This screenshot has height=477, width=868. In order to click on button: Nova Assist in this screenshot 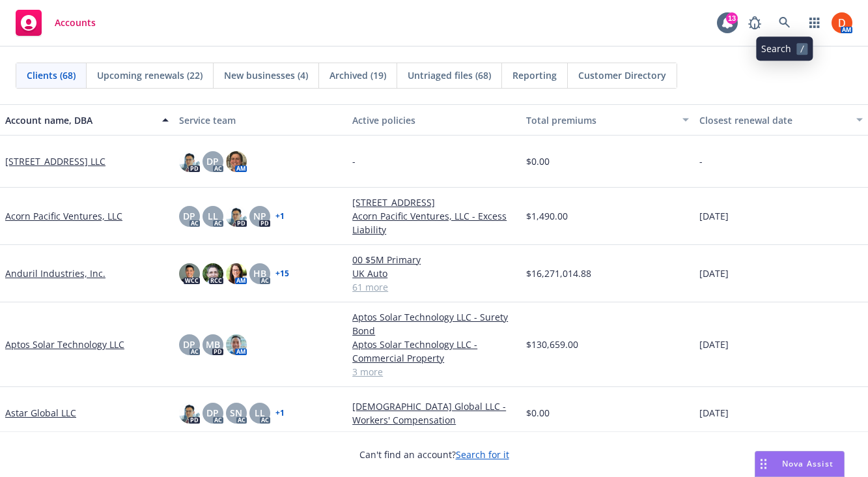, I will do `click(800, 464)`.